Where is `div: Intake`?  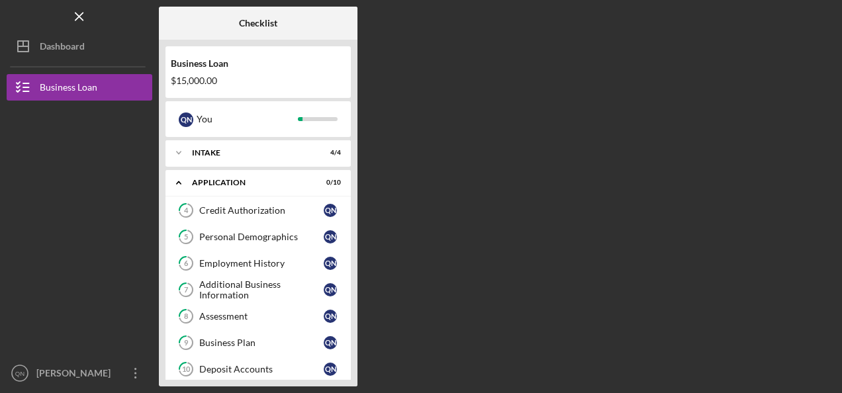
div: Intake is located at coordinates (250, 153).